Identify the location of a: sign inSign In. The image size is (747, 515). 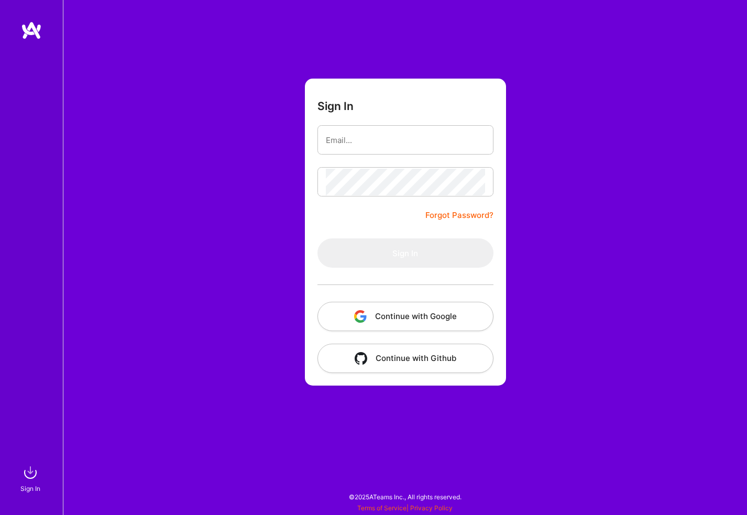
(31, 478).